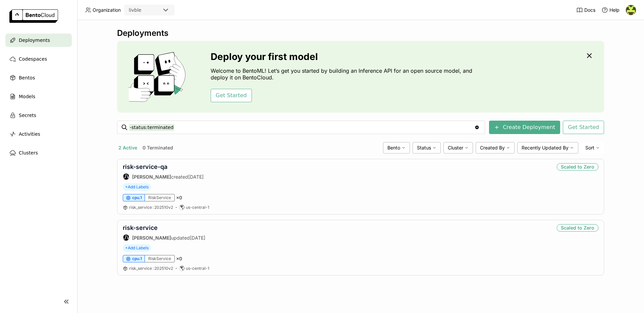 Image resolution: width=644 pixels, height=313 pixels. I want to click on div: Status, so click(427, 148).